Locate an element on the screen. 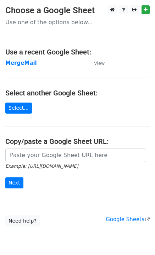 This screenshot has width=155, height=255. a: Google Sheets is located at coordinates (128, 219).